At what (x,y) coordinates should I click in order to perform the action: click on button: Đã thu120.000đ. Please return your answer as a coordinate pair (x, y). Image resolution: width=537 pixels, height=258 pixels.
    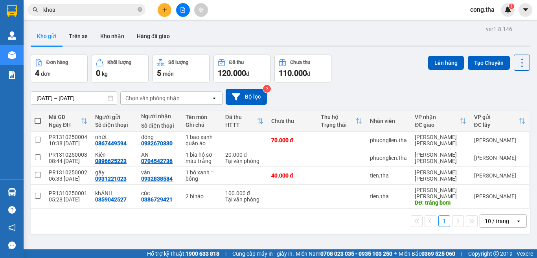
    Looking at the image, I should click on (242, 69).